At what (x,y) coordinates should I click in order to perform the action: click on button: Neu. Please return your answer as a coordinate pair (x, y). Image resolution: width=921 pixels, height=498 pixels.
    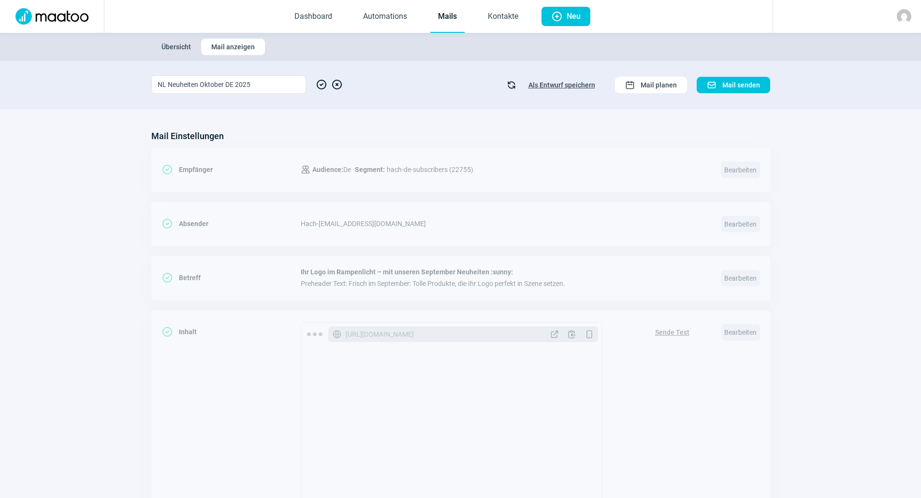
    Looking at the image, I should click on (566, 16).